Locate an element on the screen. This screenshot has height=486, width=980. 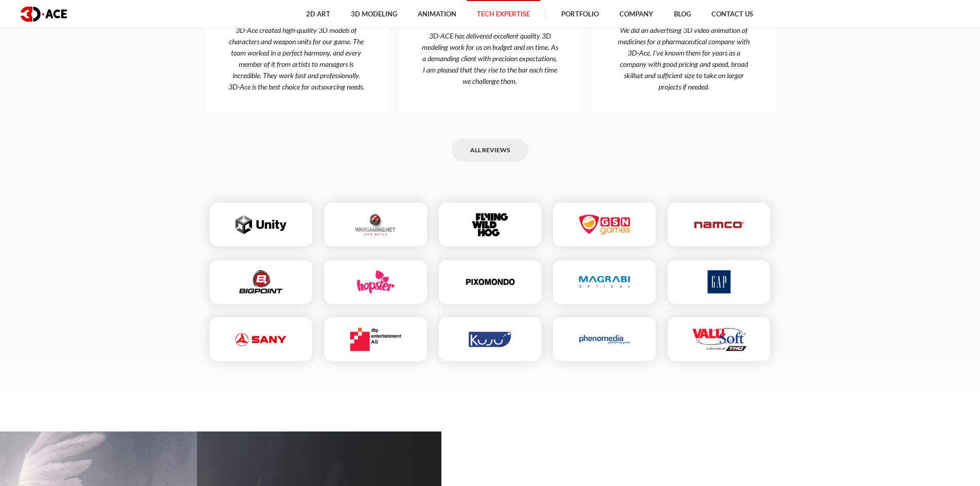
img: Hopster is located at coordinates (375, 282).